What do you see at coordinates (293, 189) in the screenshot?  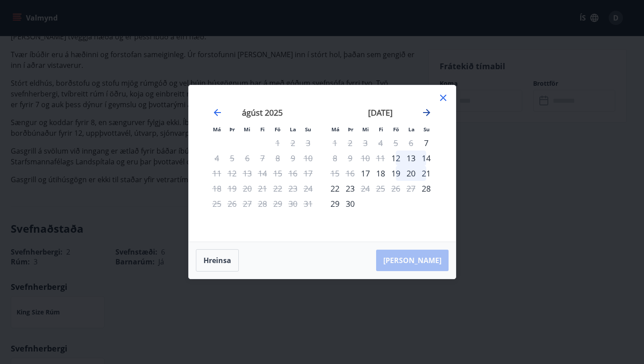 I see `td: Not available. laugardagur, 23. ágúst 2025` at bounding box center [293, 189].